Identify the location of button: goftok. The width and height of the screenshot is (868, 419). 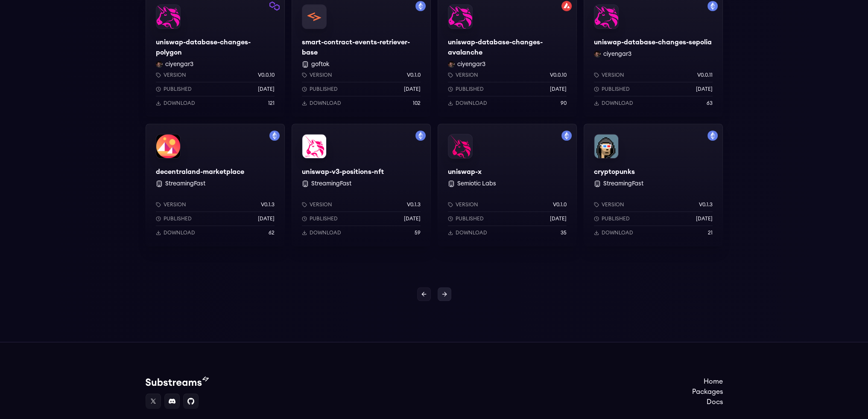
(320, 64).